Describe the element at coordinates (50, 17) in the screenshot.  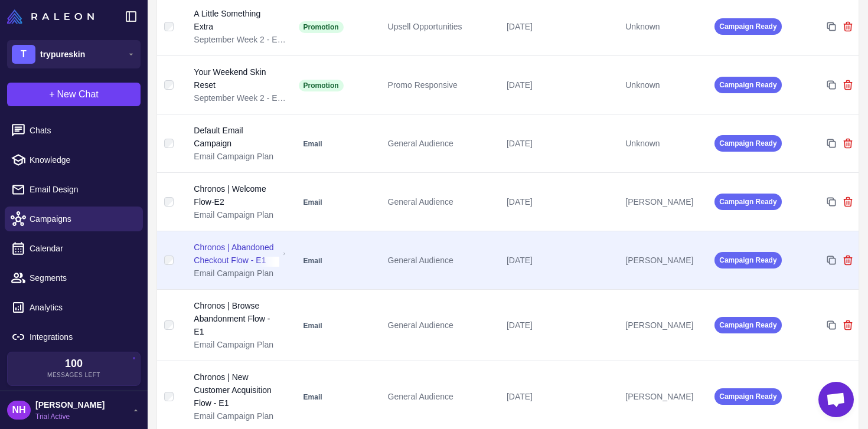
I see `img: Raleon Logo` at that location.